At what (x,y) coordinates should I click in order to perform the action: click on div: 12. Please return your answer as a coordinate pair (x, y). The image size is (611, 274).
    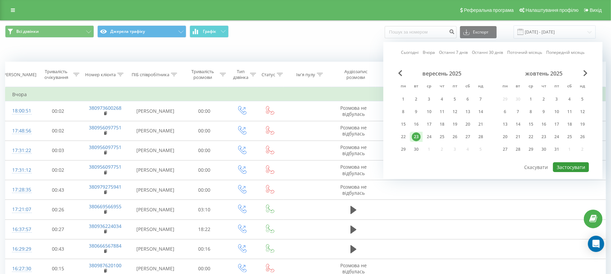
    Looking at the image, I should click on (455, 112).